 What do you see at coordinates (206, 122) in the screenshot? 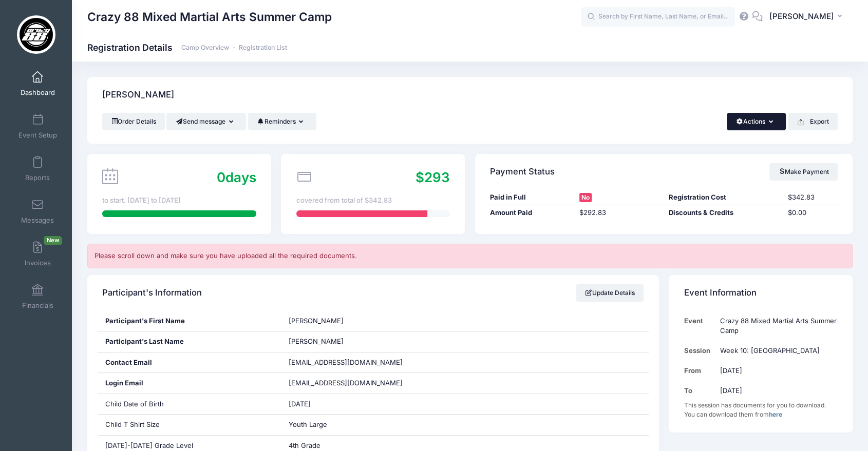
I see `button: Send message` at bounding box center [206, 122].